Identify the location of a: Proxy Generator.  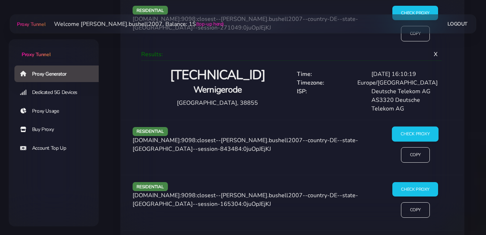
(60, 74).